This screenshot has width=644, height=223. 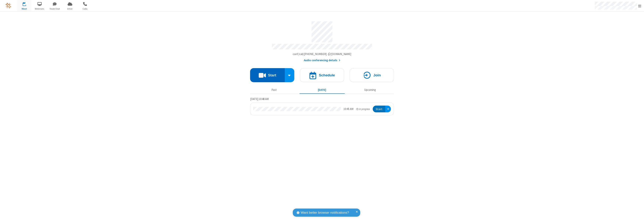 What do you see at coordinates (363, 109) in the screenshot?
I see `em: in progress` at bounding box center [363, 109].